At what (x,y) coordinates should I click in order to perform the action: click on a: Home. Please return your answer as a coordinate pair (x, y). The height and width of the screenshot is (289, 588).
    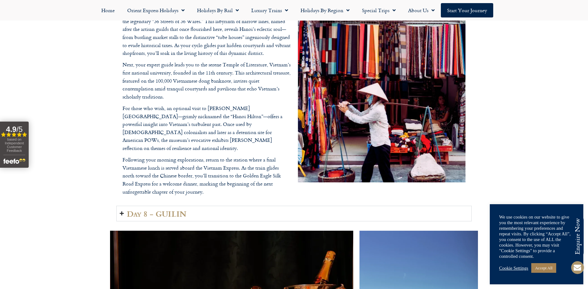
    Looking at the image, I should click on (108, 10).